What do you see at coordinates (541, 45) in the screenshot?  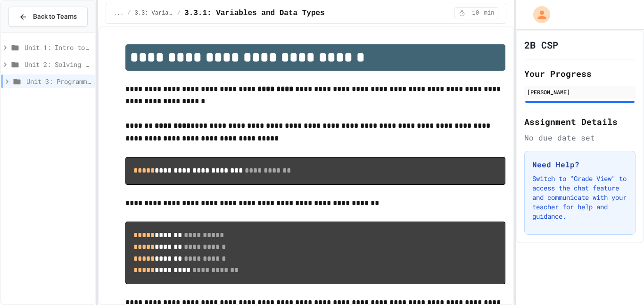 I see `h1: 2B CSP` at bounding box center [541, 45].